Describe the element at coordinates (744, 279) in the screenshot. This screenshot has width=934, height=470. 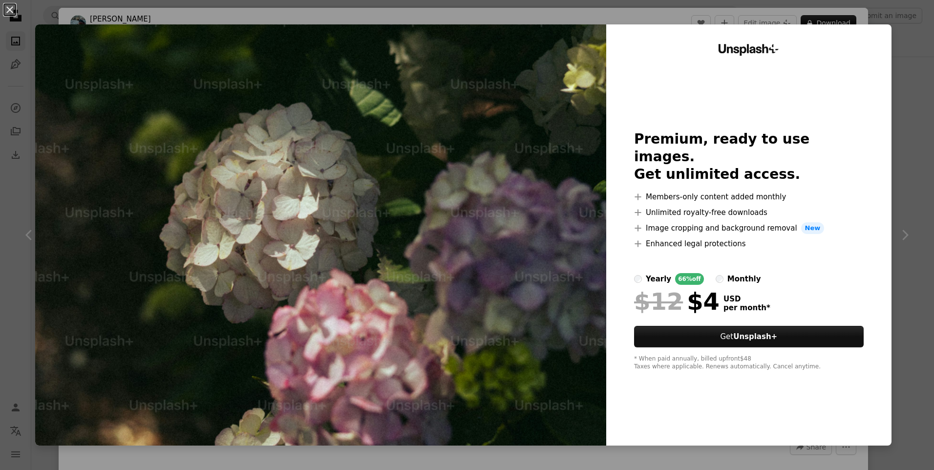
I see `div: monthly` at that location.